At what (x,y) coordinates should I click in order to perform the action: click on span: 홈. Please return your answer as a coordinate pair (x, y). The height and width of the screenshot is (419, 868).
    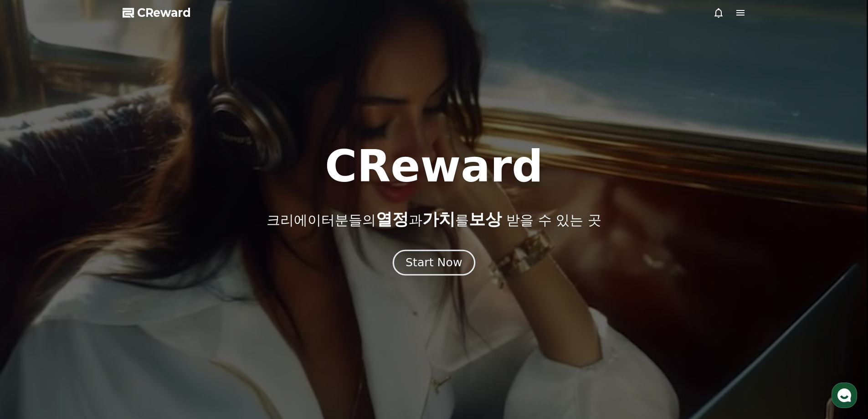
    Looking at the image, I should click on (31, 306).